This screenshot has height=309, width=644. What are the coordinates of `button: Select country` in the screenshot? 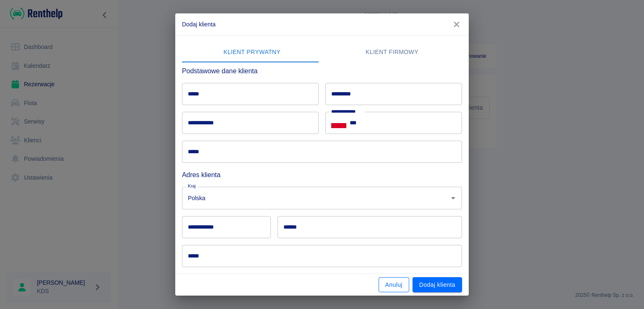 It's located at (339, 123).